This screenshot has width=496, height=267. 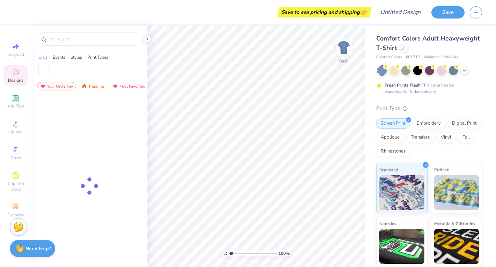 I want to click on strong: Fresh Prints Flash:, so click(x=403, y=85).